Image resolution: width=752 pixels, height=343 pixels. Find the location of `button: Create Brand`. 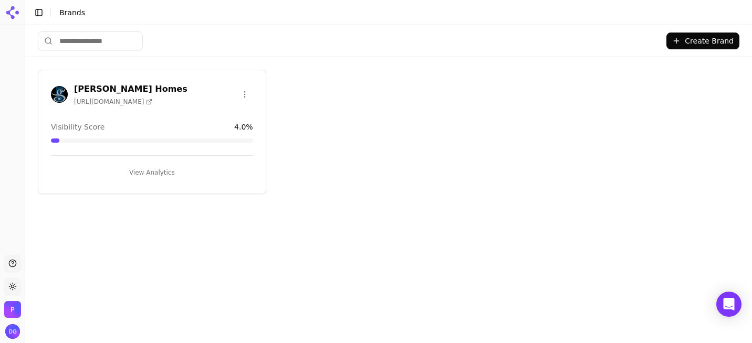

button: Create Brand is located at coordinates (703, 41).